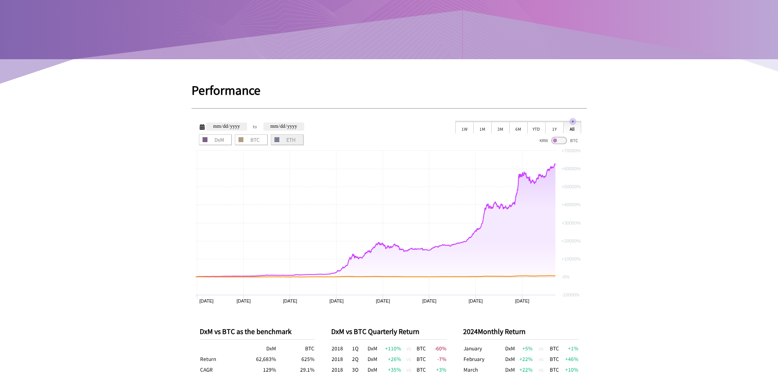 Image resolution: width=778 pixels, height=372 pixels. What do you see at coordinates (554, 127) in the screenshot?
I see `div: 1Y` at bounding box center [554, 127].